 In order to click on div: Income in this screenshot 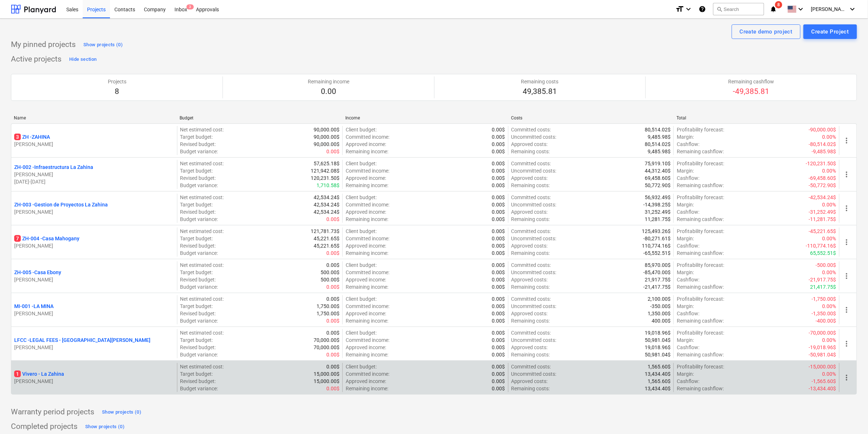, I will do `click(425, 118)`.